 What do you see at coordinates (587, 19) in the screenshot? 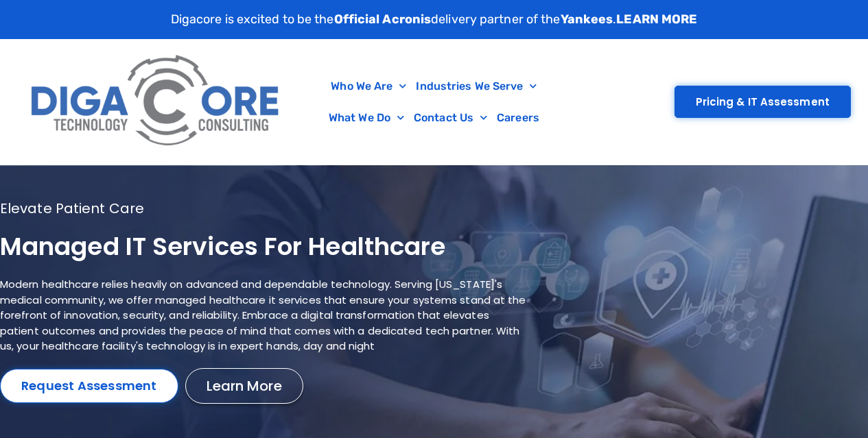
I see `strong: Yankees` at bounding box center [587, 19].